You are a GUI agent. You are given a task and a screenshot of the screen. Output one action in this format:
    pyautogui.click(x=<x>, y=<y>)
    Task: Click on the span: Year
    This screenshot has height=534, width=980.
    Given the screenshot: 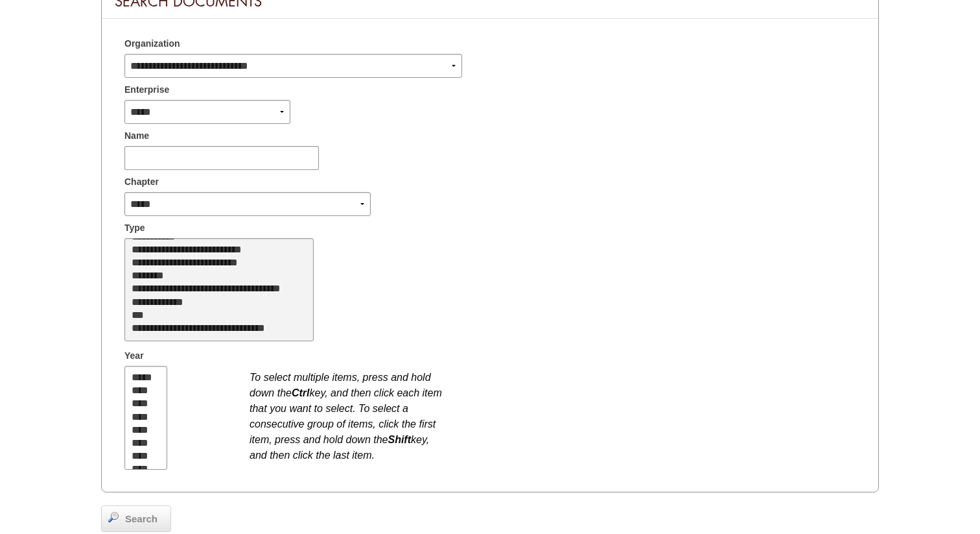 What is the action you would take?
    pyautogui.click(x=134, y=355)
    